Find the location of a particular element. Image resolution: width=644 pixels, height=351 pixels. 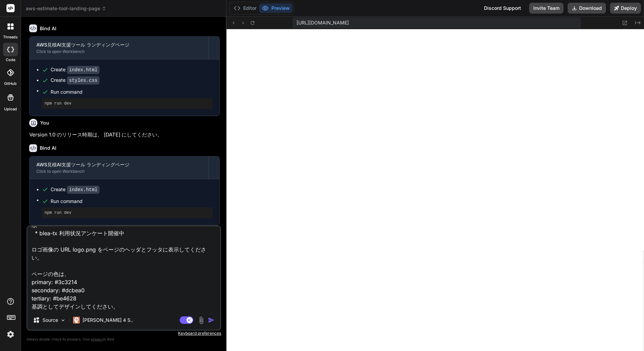

p: Keyboard preferences is located at coordinates (124, 333).